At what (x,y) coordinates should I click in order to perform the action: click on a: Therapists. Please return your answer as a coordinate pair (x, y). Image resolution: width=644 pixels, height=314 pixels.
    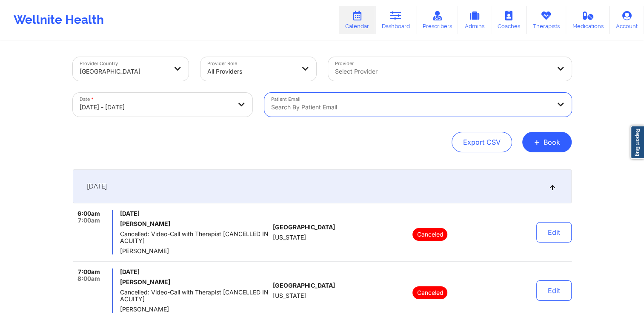
    Looking at the image, I should click on (546, 20).